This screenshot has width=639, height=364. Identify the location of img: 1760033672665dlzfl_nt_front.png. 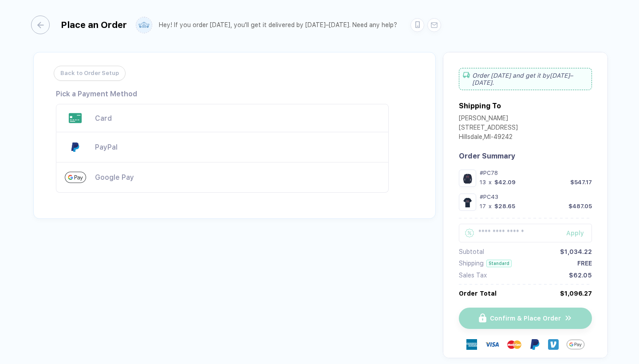
(467, 202).